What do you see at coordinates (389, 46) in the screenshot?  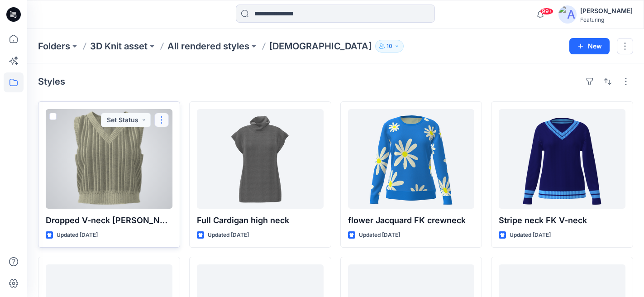 I see `p: 10` at bounding box center [389, 46].